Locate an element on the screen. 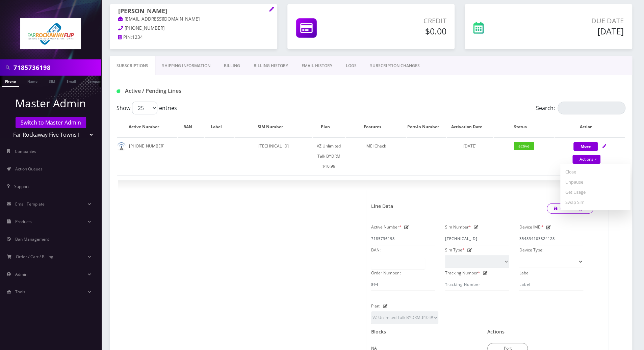 The image size is (644, 350). th: Port-In Number: activate to sort column ascending is located at coordinates (426, 127).